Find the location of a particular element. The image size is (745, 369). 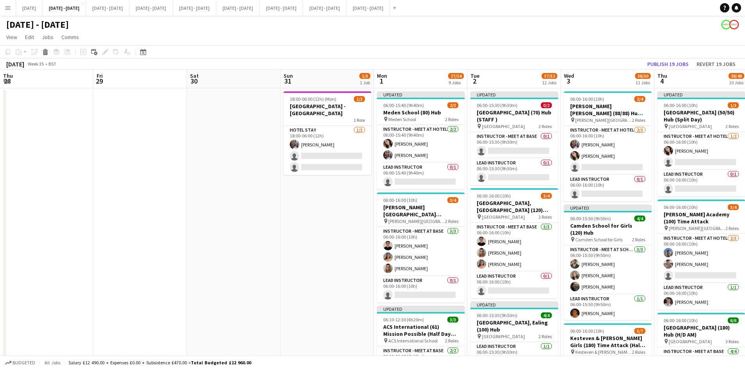

span: All jobs is located at coordinates (52, 363).